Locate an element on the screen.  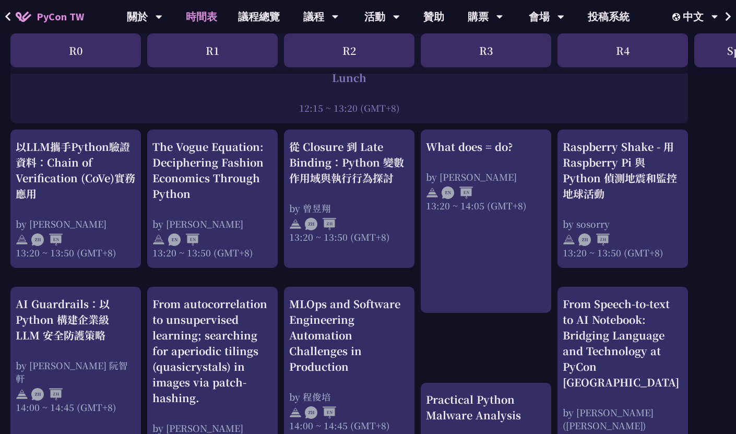
div: The Vogue Equation: Deciphering Fashion Economics Through Python is located at coordinates (213, 170).